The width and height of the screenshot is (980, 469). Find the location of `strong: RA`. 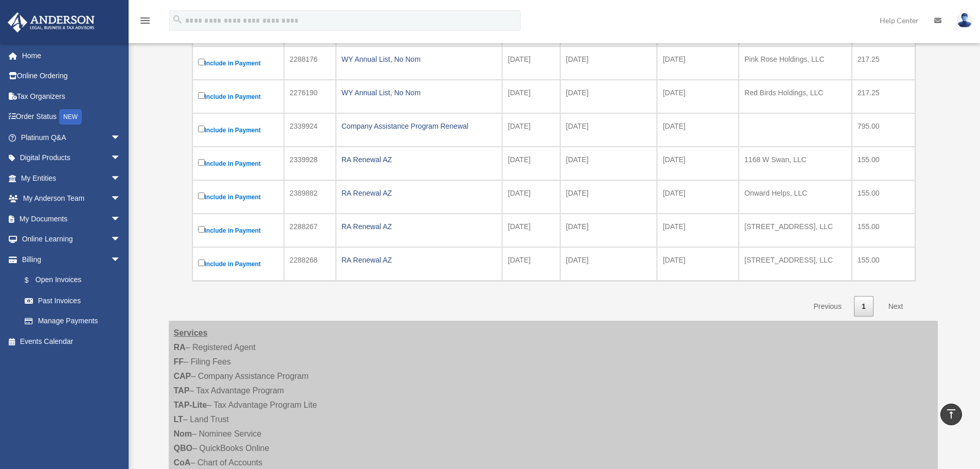

strong: RA is located at coordinates (179, 347).